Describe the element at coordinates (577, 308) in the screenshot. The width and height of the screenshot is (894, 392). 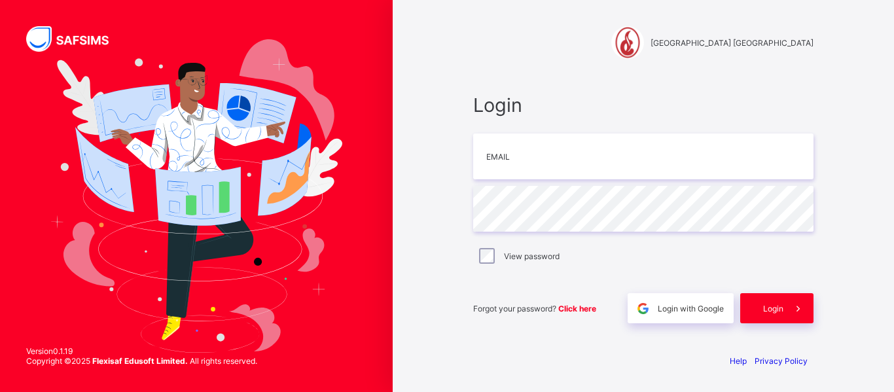
I see `span: Click here` at that location.